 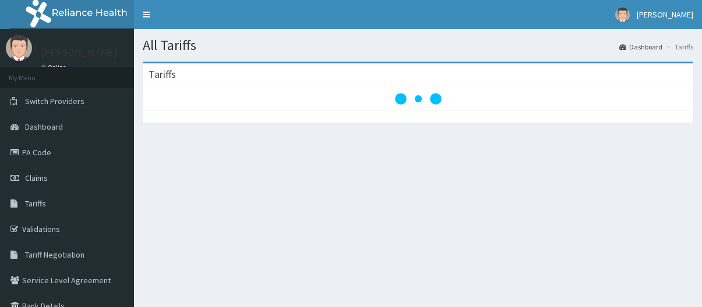 I want to click on span: Dashboard, so click(x=44, y=127).